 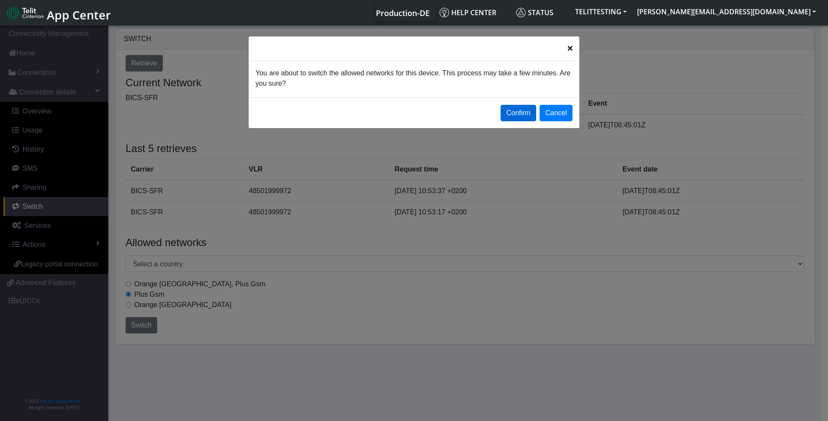 What do you see at coordinates (25, 13) in the screenshot?
I see `img: logo-telit-cinterion-gw-new.png` at bounding box center [25, 13].